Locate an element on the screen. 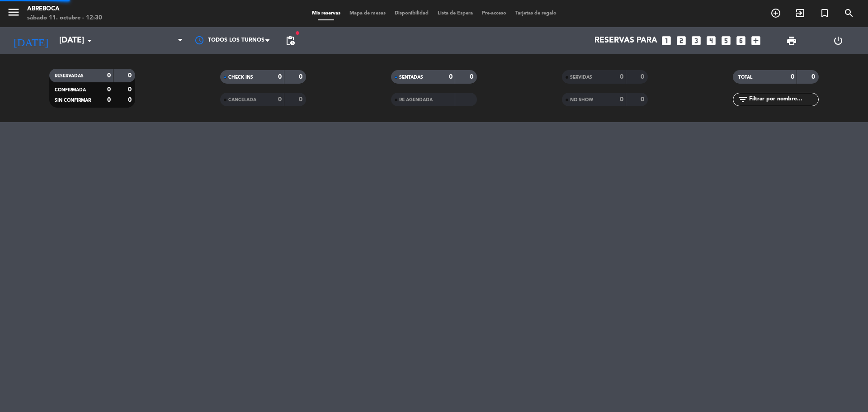 The height and width of the screenshot is (412, 868). input: Filtrar por nombre... is located at coordinates (783, 100).